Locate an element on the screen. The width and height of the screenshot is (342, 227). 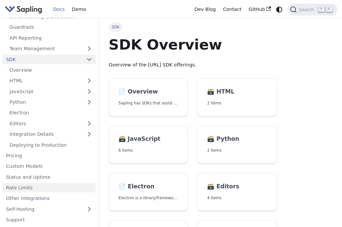
h2: Electron is located at coordinates (149, 187).